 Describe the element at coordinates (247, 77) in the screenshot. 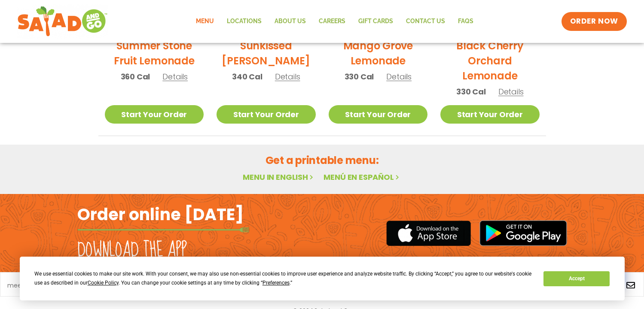

I see `span: 340 Cal` at that location.